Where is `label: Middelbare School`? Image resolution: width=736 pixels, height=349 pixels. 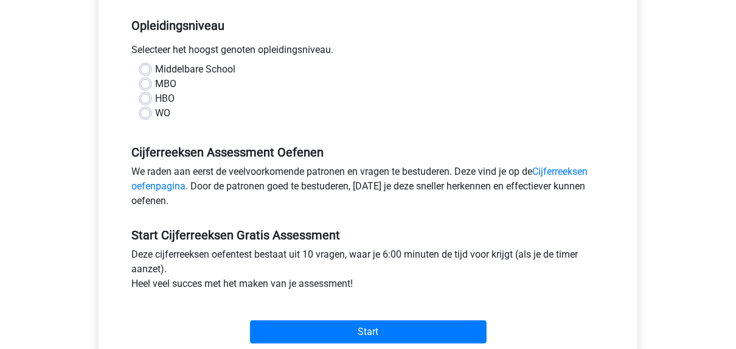 label: Middelbare School is located at coordinates (195, 69).